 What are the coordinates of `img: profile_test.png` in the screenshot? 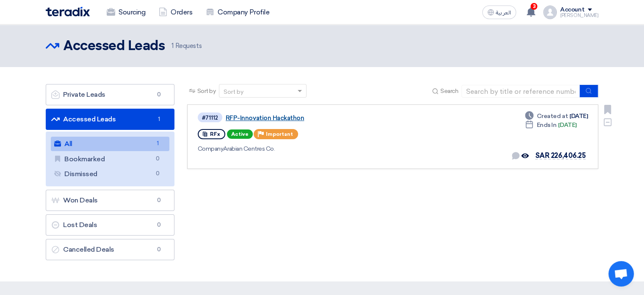 It's located at (550, 12).